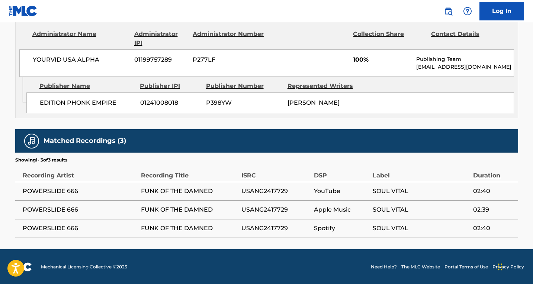  I want to click on div: Label, so click(421, 172).